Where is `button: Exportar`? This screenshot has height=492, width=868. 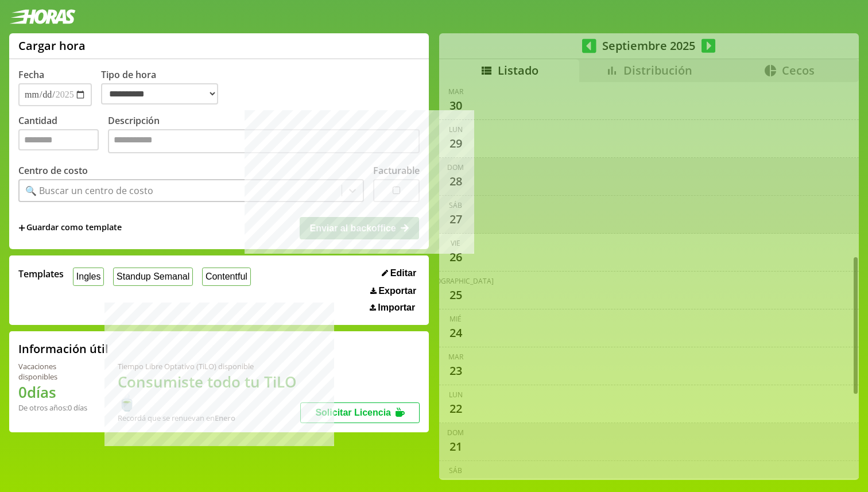
button: Exportar is located at coordinates (393, 291).